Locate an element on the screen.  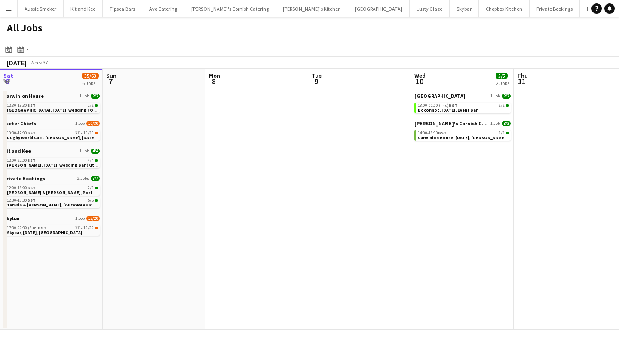
button: Aussie Smoker is located at coordinates (40, 9).